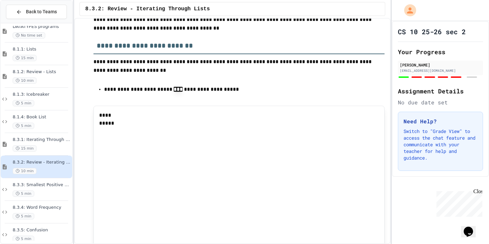 The height and width of the screenshot is (244, 489). What do you see at coordinates (42, 49) in the screenshot?
I see `span: 8.1.1: Lists` at bounding box center [42, 49].